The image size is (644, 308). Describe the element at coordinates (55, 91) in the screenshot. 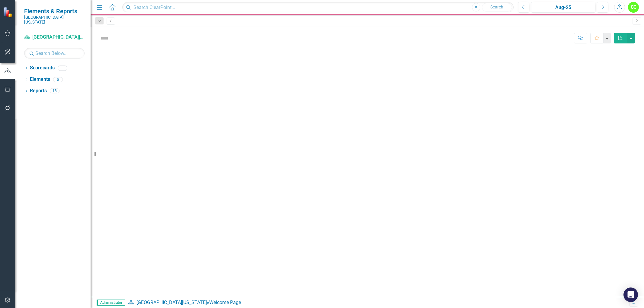

I see `div: 18` at that location.